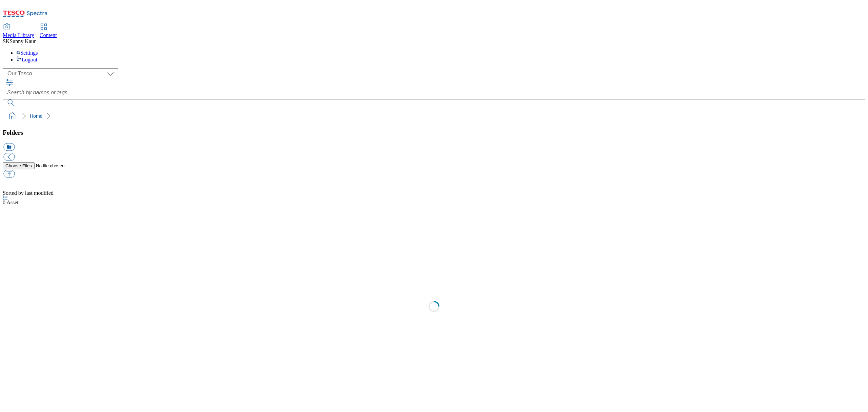  I want to click on span: Asset, so click(10, 202).